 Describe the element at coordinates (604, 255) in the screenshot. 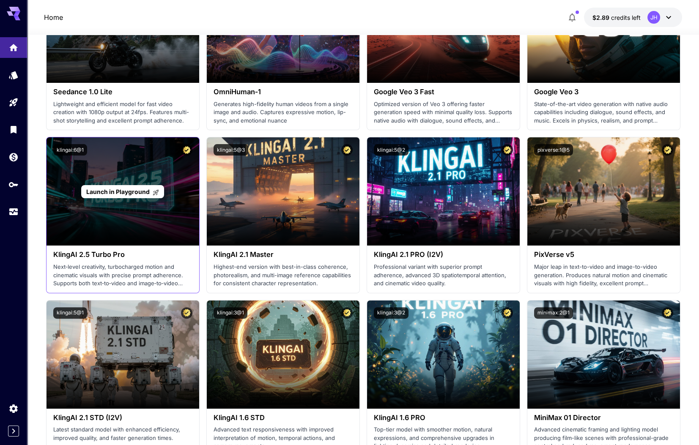

I see `h3: PixVerse v5` at that location.